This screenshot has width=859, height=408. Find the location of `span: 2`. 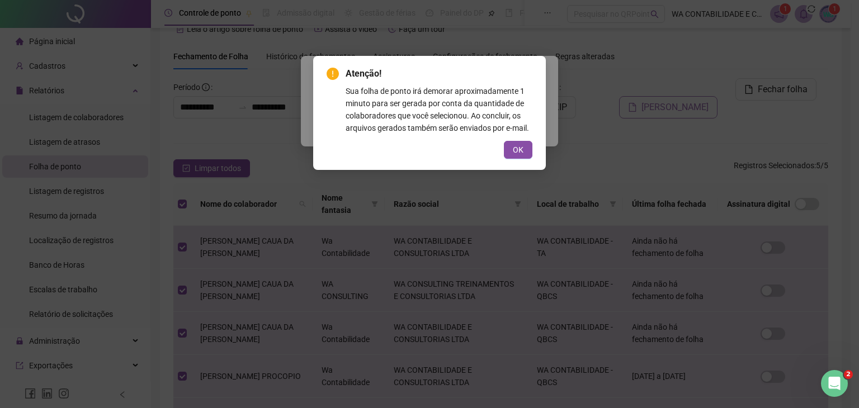

span: 2 is located at coordinates (848, 375).